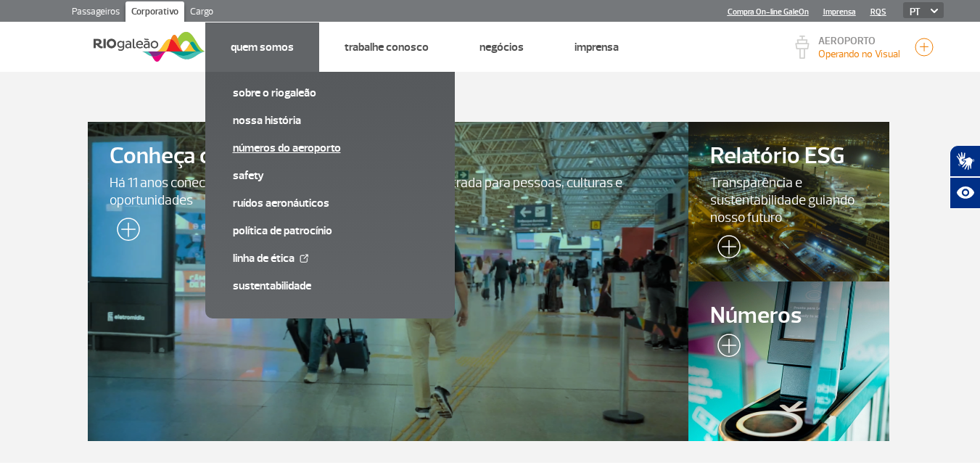 This screenshot has width=980, height=465. What do you see at coordinates (330, 148) in the screenshot?
I see `a: Números do Aeroporto` at bounding box center [330, 148].